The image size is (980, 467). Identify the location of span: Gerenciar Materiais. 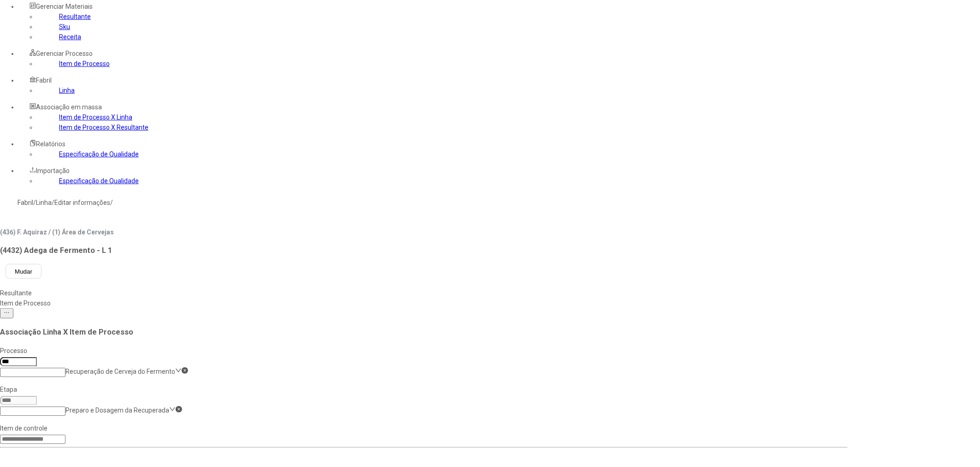
(64, 7).